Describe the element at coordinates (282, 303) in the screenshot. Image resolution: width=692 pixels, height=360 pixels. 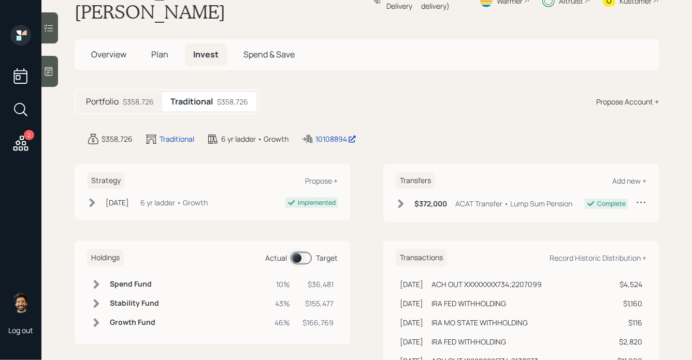
I see `div: 43%` at that location.